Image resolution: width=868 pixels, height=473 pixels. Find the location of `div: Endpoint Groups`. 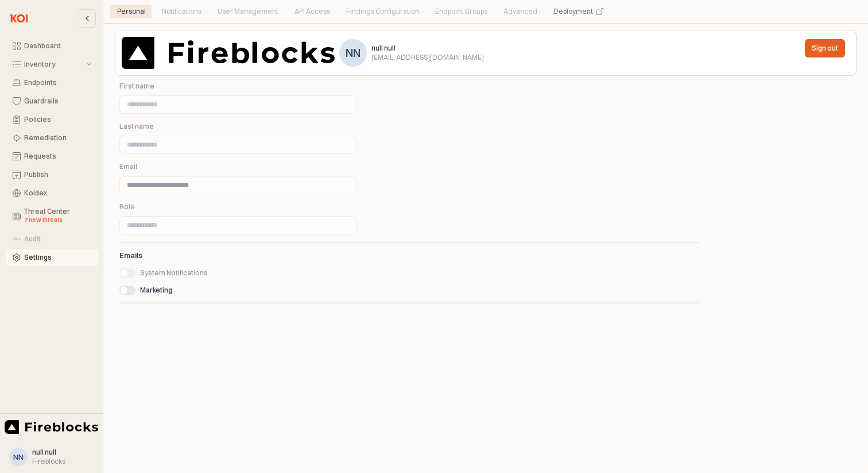

div: Endpoint Groups is located at coordinates (461, 11).